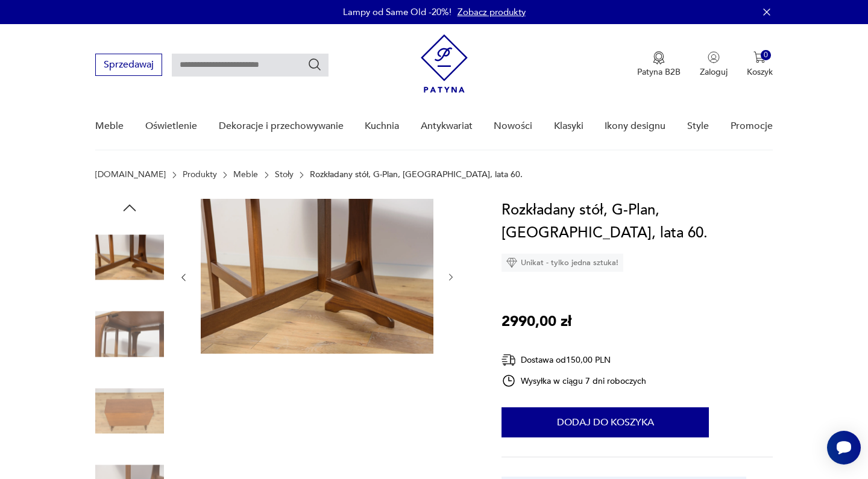 The width and height of the screenshot is (868, 479). Describe the element at coordinates (605, 422) in the screenshot. I see `button: Dodaj do koszyka` at that location.